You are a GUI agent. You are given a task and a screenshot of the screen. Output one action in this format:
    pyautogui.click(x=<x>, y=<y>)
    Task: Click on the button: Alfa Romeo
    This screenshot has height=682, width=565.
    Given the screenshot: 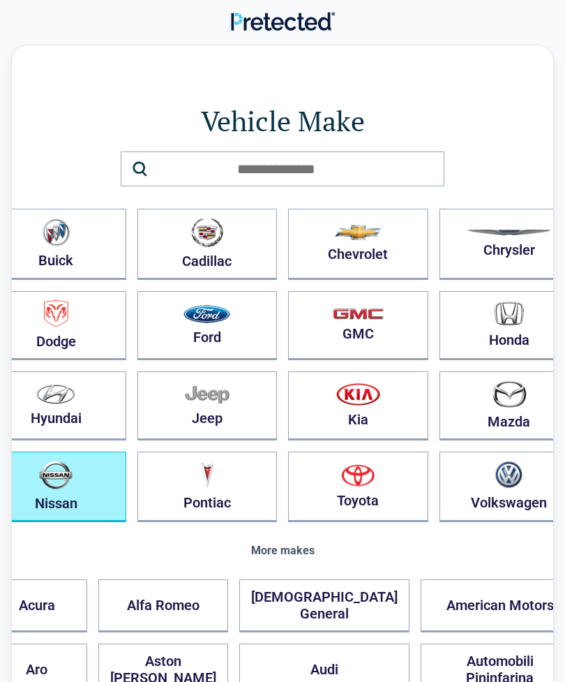 What is the action you would take?
    pyautogui.click(x=163, y=606)
    